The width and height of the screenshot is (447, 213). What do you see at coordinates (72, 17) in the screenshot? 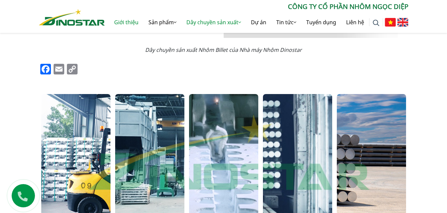
I see `img: Nhôm Dinostar` at bounding box center [72, 17].